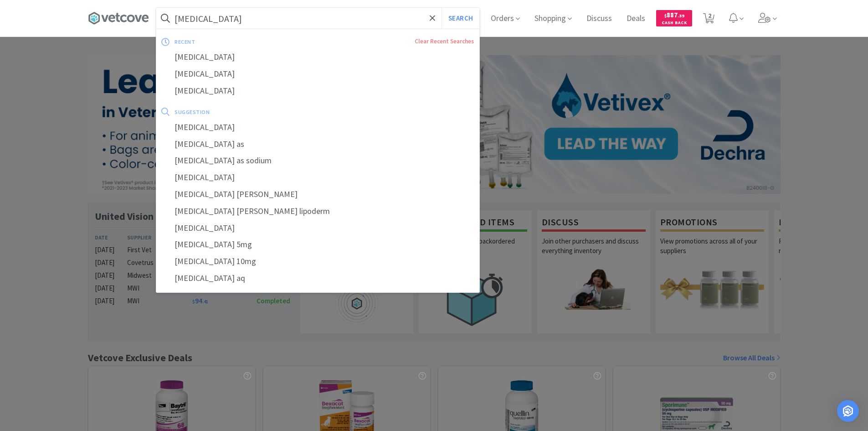 This screenshot has height=431, width=868. What do you see at coordinates (681, 16) in the screenshot?
I see `span: . 39` at bounding box center [681, 16].